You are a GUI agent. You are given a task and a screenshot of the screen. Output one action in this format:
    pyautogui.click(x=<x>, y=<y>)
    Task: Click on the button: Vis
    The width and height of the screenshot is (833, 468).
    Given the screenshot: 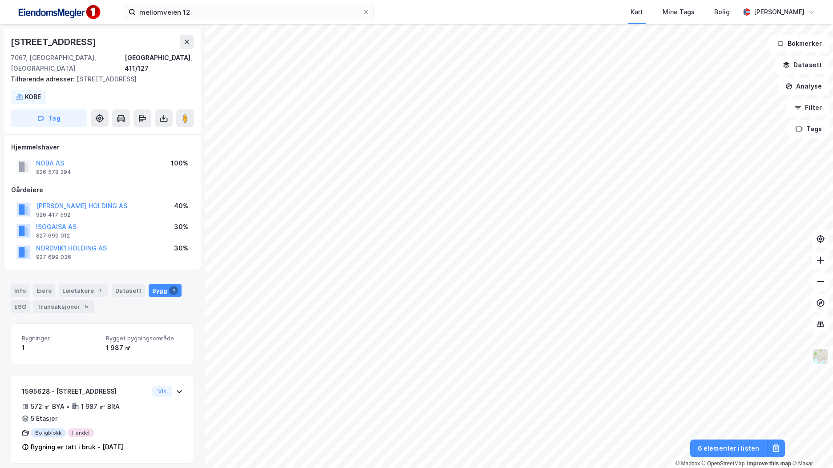 What is the action you would take?
    pyautogui.click(x=162, y=391)
    